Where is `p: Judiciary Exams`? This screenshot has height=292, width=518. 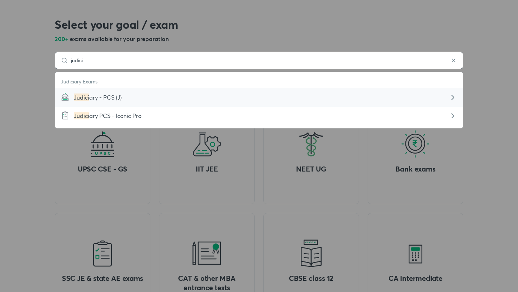 p: Judiciary Exams is located at coordinates (259, 82).